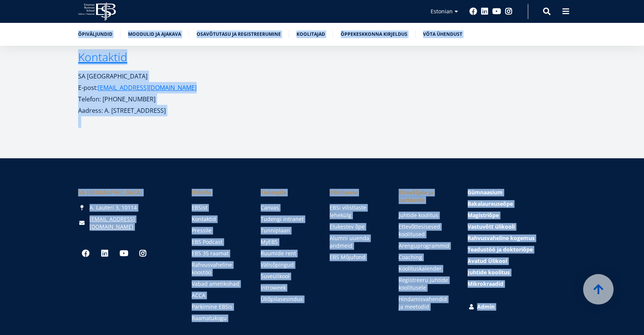 The width and height of the screenshot is (644, 335). I want to click on a: Ettevõttesisesed koolitused, so click(425, 230).